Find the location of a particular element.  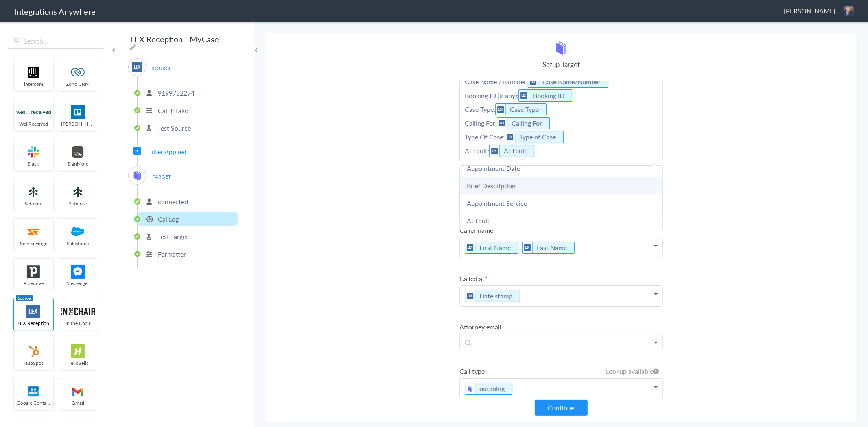

a: Call End Time is located at coordinates (561, 238).